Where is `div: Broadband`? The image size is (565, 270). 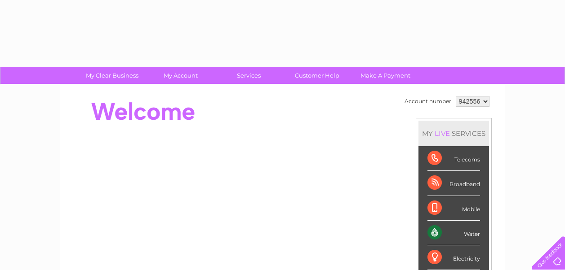 div: Broadband is located at coordinates (453, 183).